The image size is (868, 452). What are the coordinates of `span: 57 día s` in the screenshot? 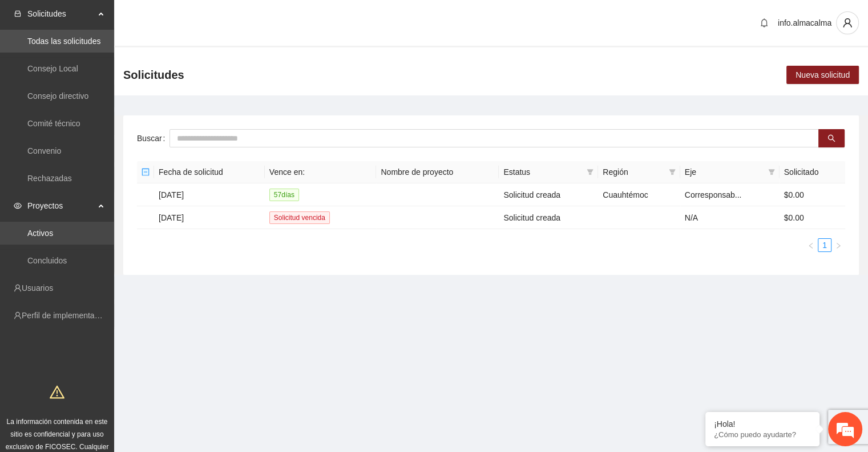 It's located at (284, 195).